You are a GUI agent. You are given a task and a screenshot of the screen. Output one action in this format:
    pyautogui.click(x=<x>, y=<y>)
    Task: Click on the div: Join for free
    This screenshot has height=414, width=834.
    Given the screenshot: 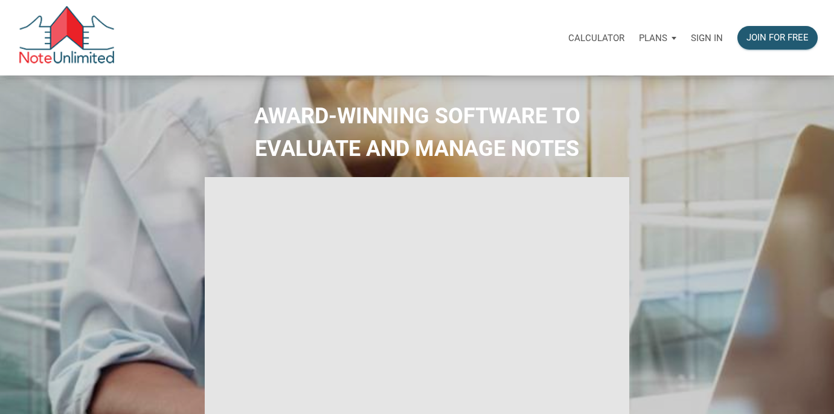 What is the action you would take?
    pyautogui.click(x=777, y=37)
    